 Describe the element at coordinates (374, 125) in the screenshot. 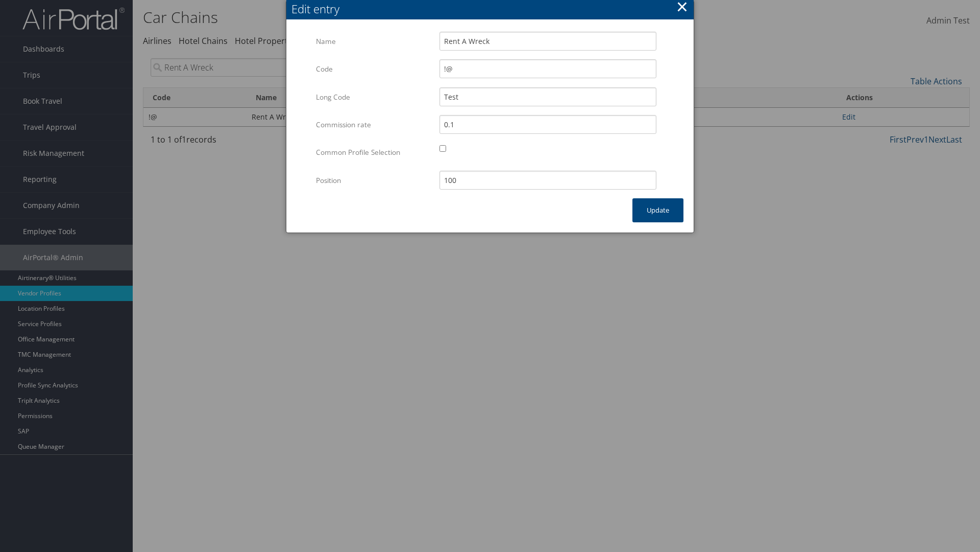

I see `label: Commission rate` at that location.